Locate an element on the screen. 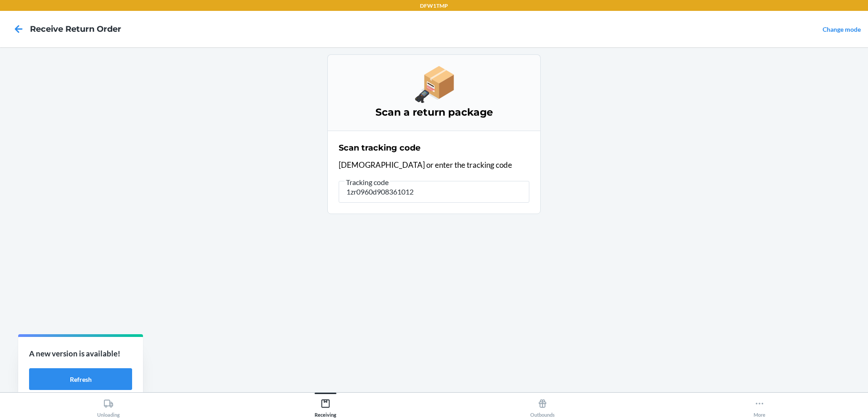 This screenshot has width=868, height=419. div: Unloading is located at coordinates (108, 407).